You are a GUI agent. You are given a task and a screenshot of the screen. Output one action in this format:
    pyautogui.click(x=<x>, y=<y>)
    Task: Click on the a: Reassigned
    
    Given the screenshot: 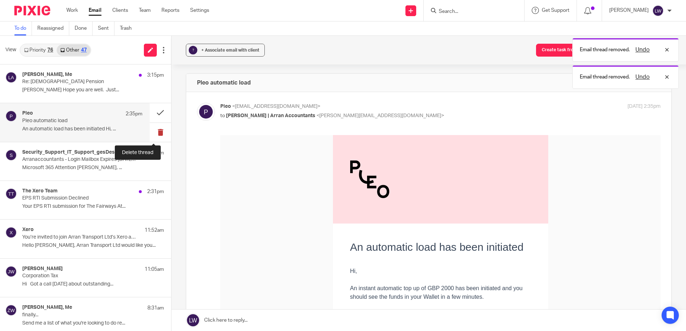 What is the action you would take?
    pyautogui.click(x=53, y=28)
    